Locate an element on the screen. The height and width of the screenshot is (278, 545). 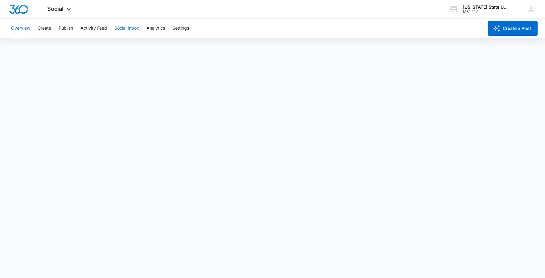
button: Settings is located at coordinates (181, 28).